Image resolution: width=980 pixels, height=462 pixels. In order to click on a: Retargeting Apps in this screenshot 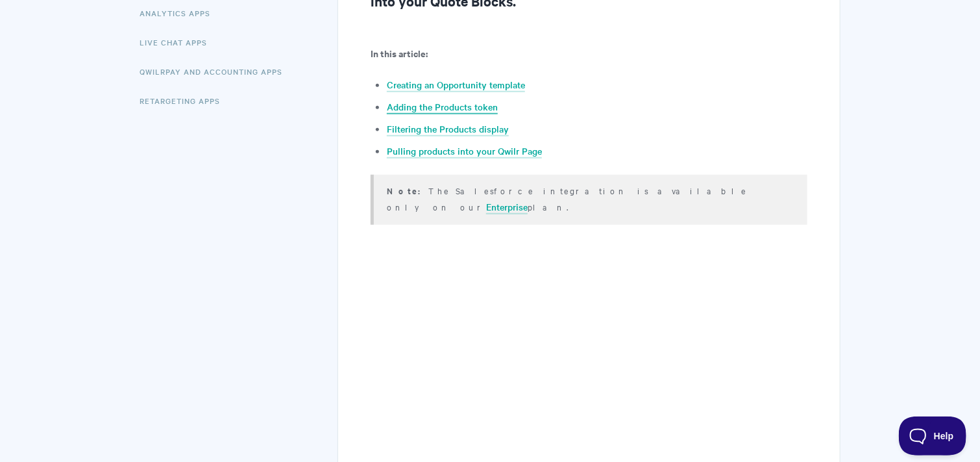, I will do `click(185, 101)`.